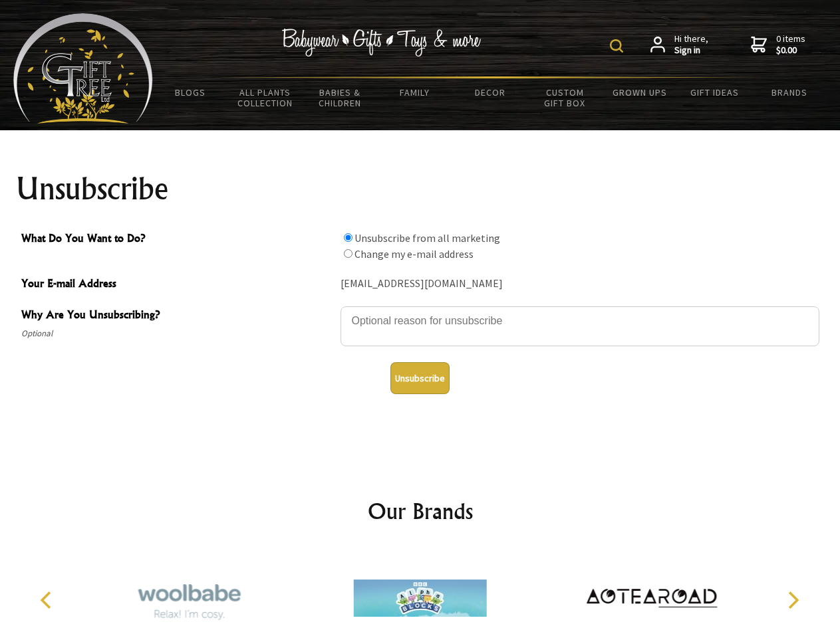 This screenshot has width=840, height=638. Describe the element at coordinates (48, 600) in the screenshot. I see `button: Previous` at that location.